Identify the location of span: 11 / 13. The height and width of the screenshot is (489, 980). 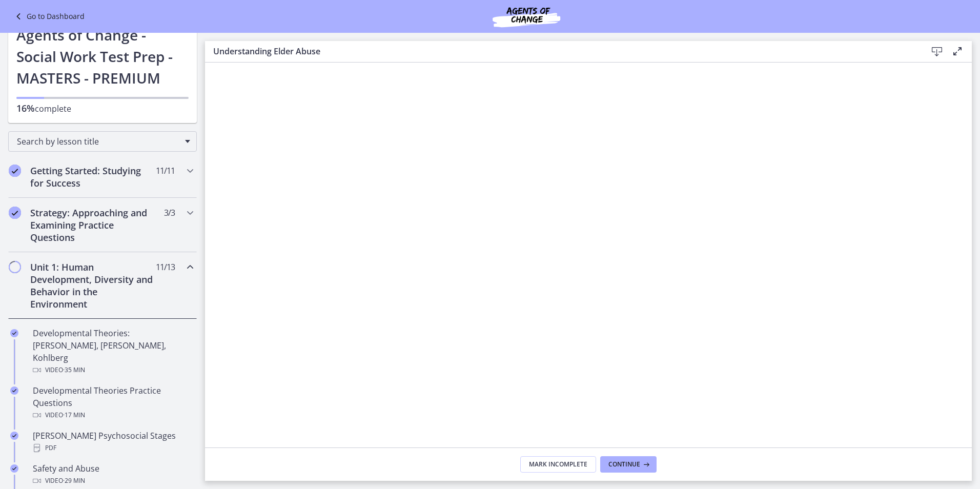
(165, 267).